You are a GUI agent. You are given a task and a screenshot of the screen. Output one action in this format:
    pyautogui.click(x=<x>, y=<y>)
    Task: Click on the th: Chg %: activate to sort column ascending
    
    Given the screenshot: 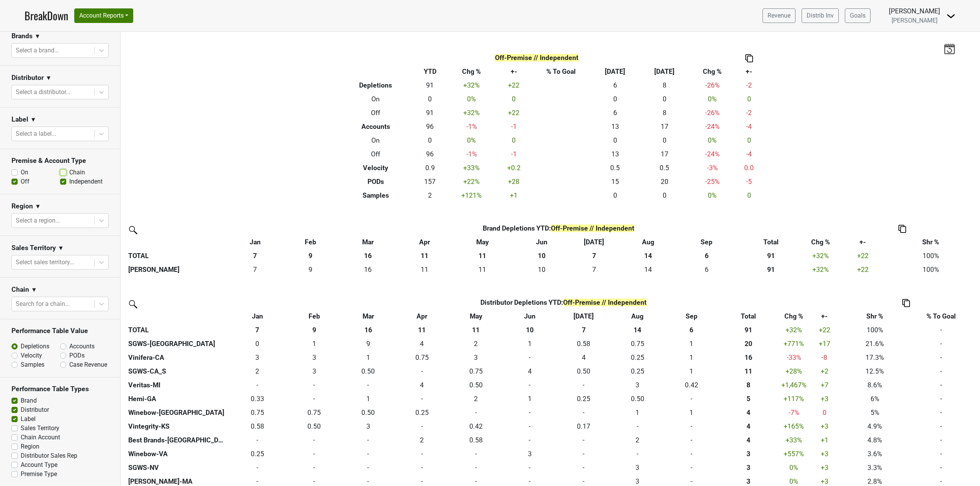 What is the action you would take?
    pyautogui.click(x=820, y=242)
    